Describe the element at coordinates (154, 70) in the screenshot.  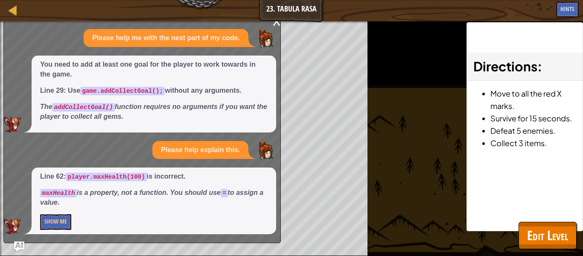
I see `p: You need to add at least one goal for the player to work towards in the game.` at that location.